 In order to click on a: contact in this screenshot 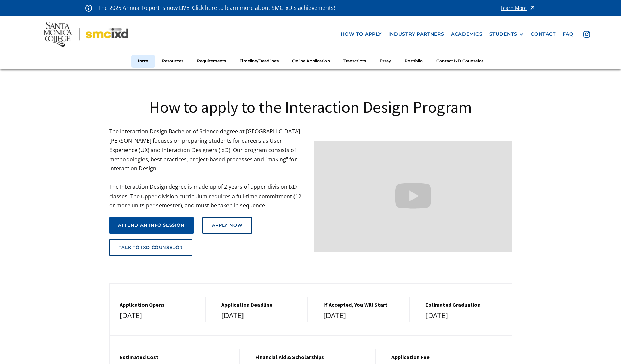, I will do `click(543, 34)`.